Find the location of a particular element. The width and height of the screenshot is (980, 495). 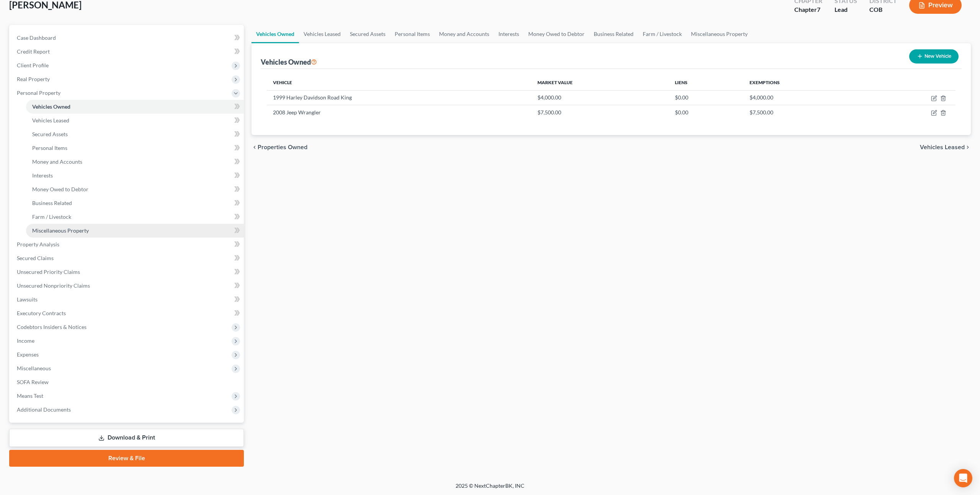

span: Client Profile is located at coordinates (32, 65).